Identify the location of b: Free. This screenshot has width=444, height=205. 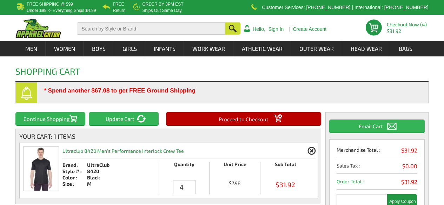
(118, 4).